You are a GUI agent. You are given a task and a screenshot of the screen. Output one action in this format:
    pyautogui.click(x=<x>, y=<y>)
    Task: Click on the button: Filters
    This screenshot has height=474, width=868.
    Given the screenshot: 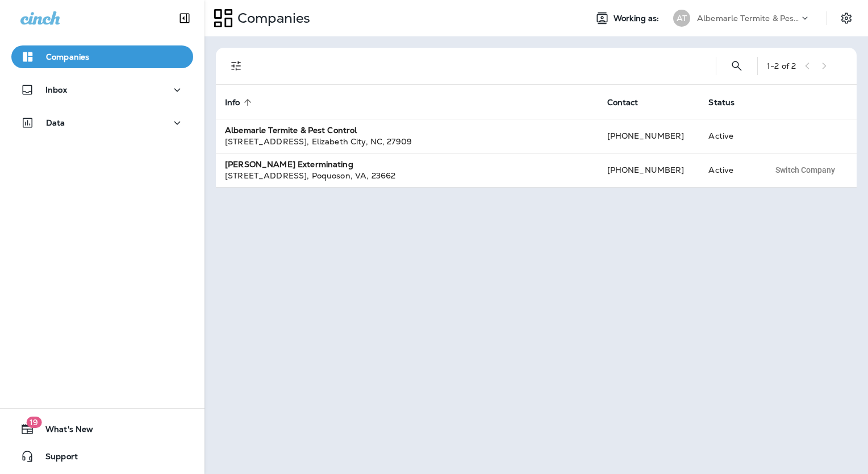 What is the action you would take?
    pyautogui.click(x=236, y=66)
    